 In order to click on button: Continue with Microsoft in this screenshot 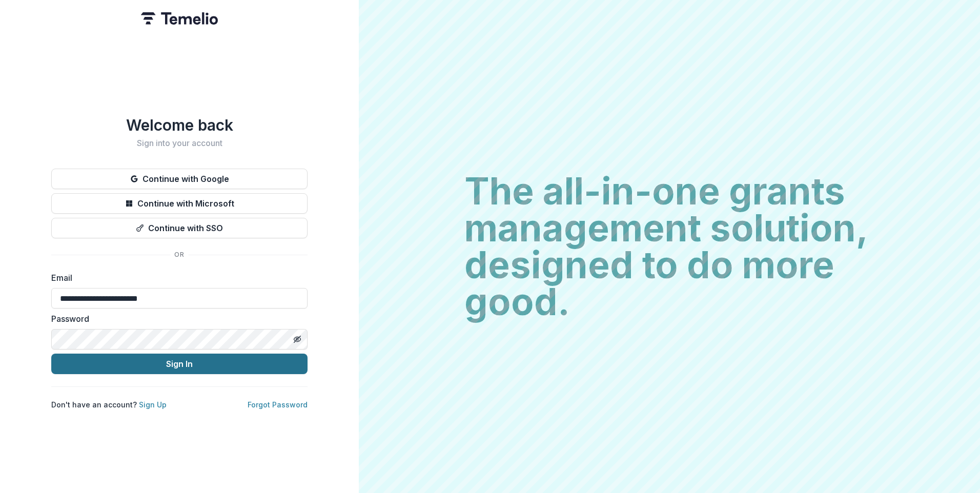, I will do `click(179, 204)`.